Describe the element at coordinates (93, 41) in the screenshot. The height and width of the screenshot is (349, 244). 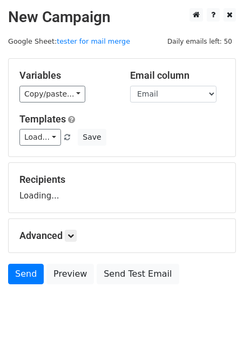
I see `a: tester for mail merge` at that location.